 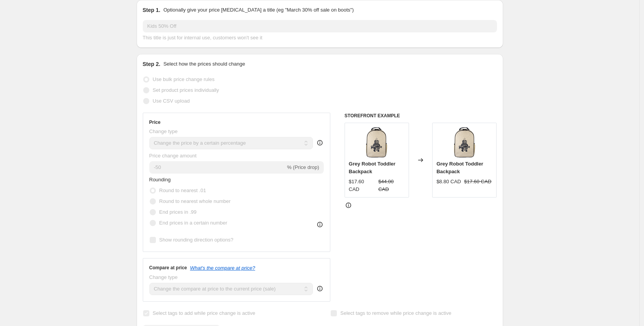 I want to click on h3: Compare at price, so click(x=168, y=268).